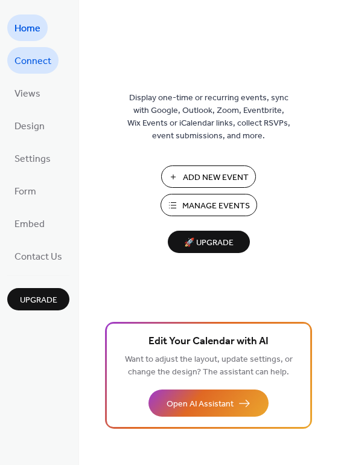 The image size is (338, 465). What do you see at coordinates (209, 243) in the screenshot?
I see `span: 🚀 Upgrade` at bounding box center [209, 243].